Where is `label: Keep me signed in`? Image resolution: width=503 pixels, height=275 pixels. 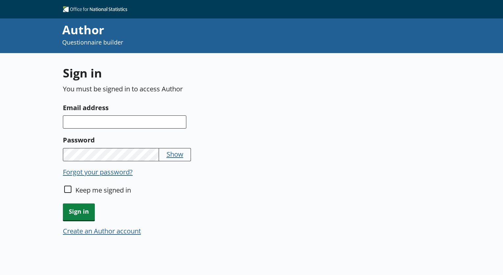 label: Keep me signed in is located at coordinates (103, 190).